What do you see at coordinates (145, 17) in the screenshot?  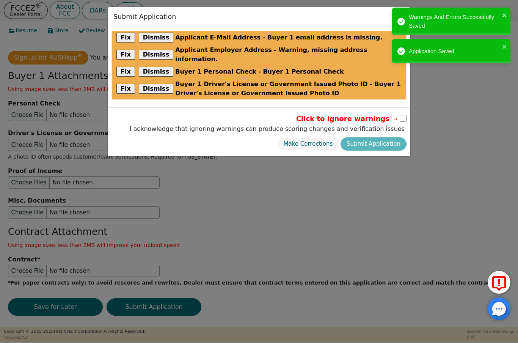 I see `h3: Submit Application` at bounding box center [145, 17].